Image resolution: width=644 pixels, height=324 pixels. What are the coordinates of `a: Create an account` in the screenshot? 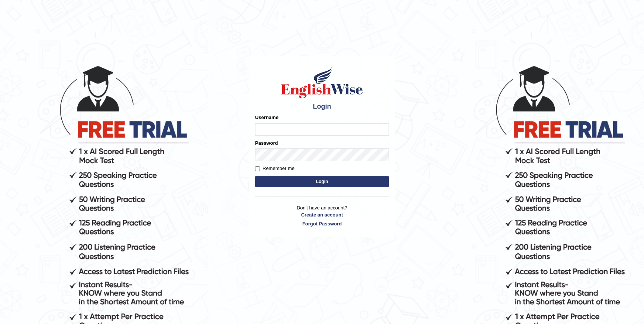 It's located at (322, 214).